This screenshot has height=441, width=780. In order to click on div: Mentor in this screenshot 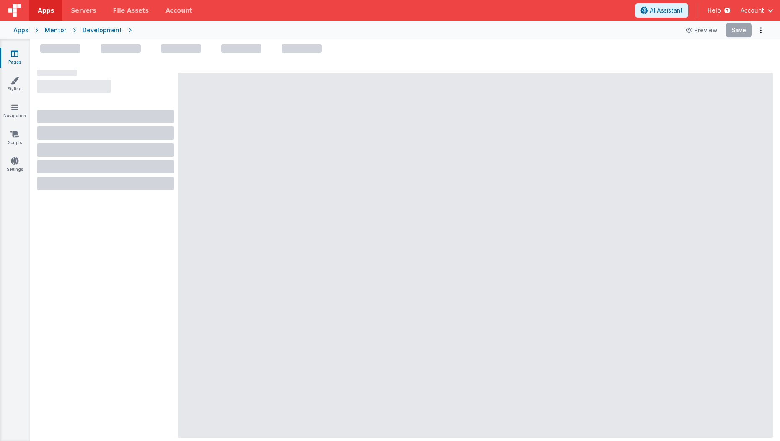, I will do `click(55, 30)`.